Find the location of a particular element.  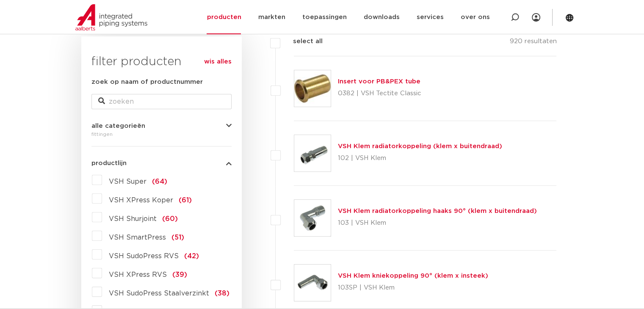

a: VSH Klem kniekoppeling 90° (klem x insteek) is located at coordinates (413, 276).